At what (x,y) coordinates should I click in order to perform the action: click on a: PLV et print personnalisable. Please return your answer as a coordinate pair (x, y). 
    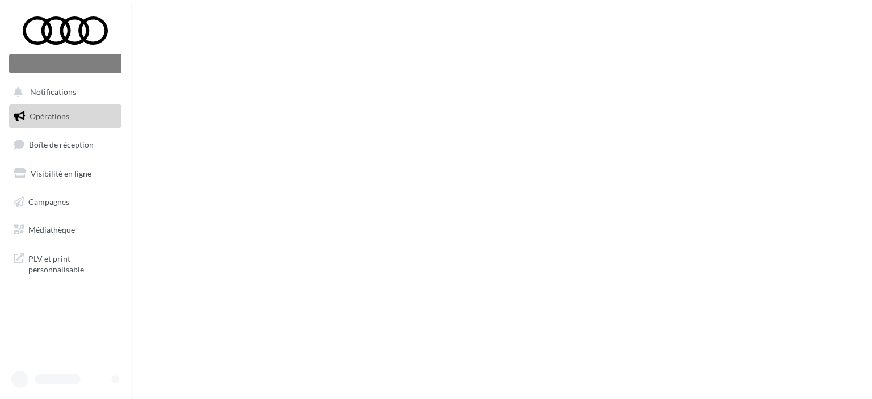
    Looking at the image, I should click on (65, 263).